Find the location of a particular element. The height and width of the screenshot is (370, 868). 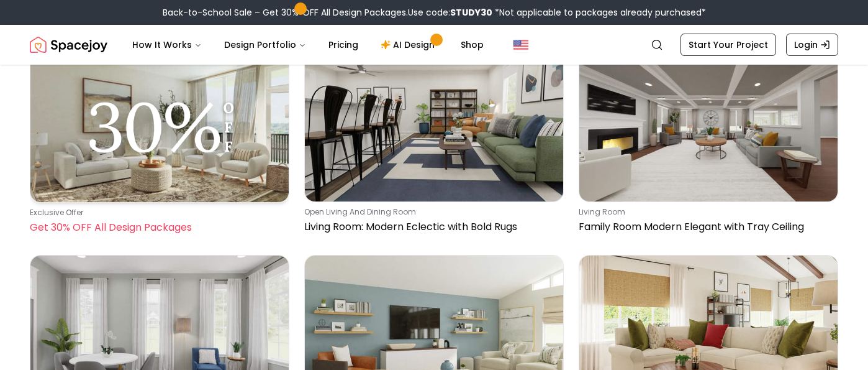

img: Living Room: Modern Eclectic with Bold Rugs is located at coordinates (434, 124).